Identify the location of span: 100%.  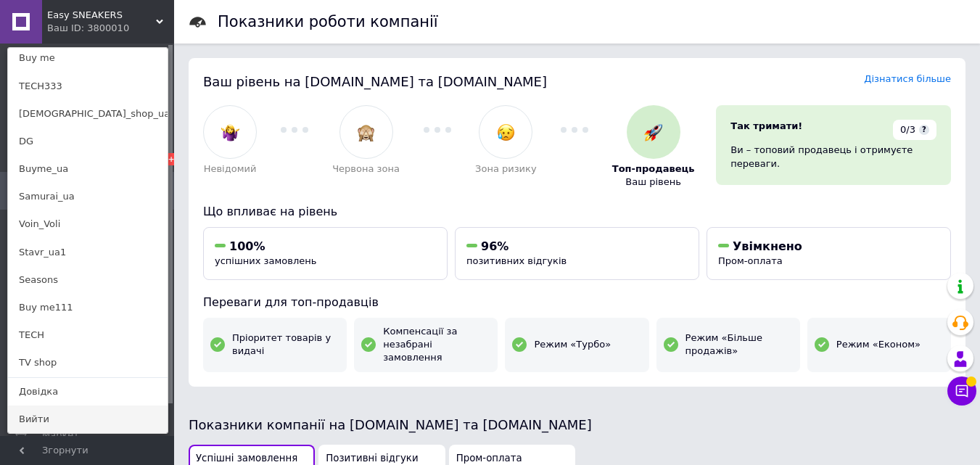
(247, 246).